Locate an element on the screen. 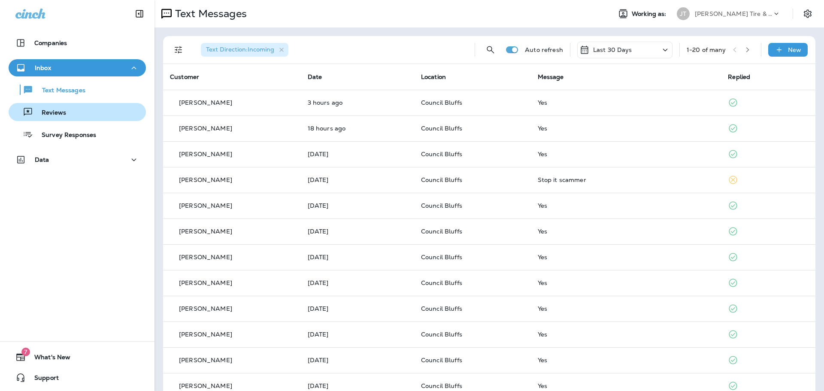  p: Oct 13, 2025 02:32 PM is located at coordinates (357, 180).